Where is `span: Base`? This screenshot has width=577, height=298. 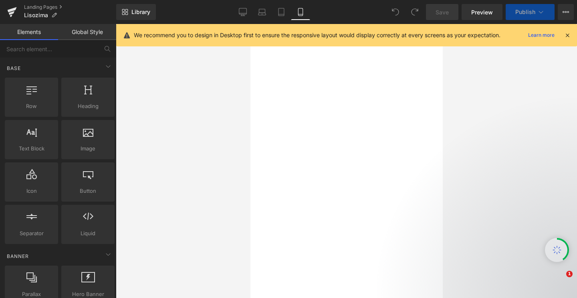
span: Base is located at coordinates (14, 68).